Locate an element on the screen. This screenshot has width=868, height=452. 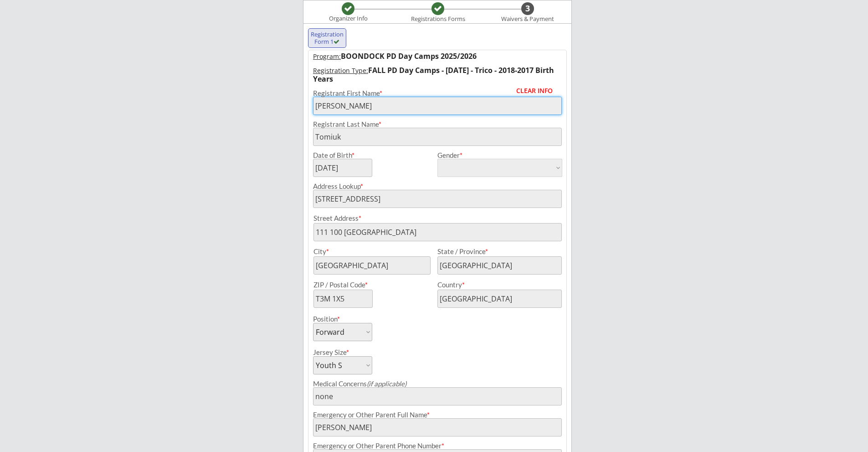
div: Address Lookup is located at coordinates (437, 186).